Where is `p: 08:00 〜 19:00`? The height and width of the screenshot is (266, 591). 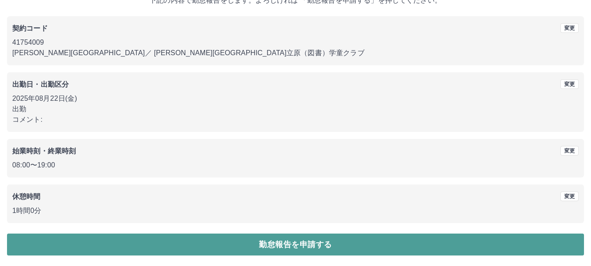 p: 08:00 〜 19:00 is located at coordinates (295, 165).